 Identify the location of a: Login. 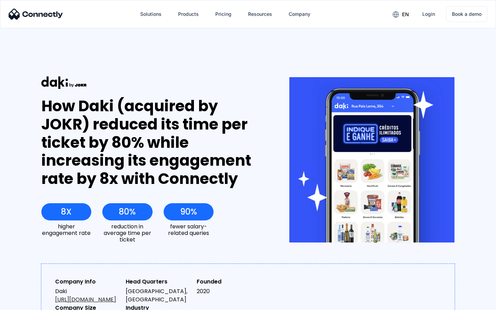
(428, 14).